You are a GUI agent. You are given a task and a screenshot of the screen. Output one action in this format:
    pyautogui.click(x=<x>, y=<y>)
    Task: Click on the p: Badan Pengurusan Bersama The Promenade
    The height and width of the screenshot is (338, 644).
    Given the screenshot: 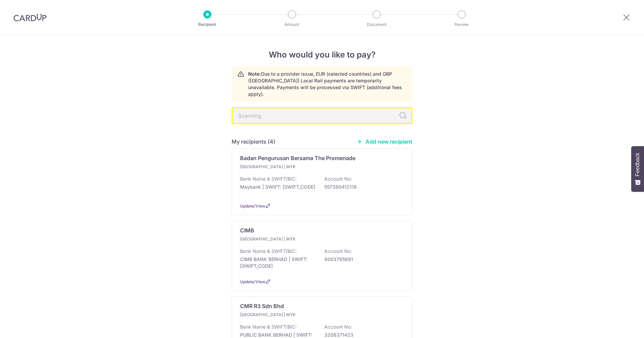 What is the action you would take?
    pyautogui.click(x=298, y=158)
    